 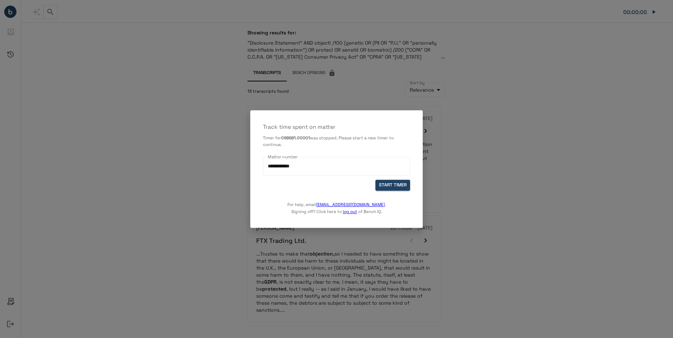 What do you see at coordinates (350, 211) in the screenshot?
I see `a: log out` at bounding box center [350, 211].